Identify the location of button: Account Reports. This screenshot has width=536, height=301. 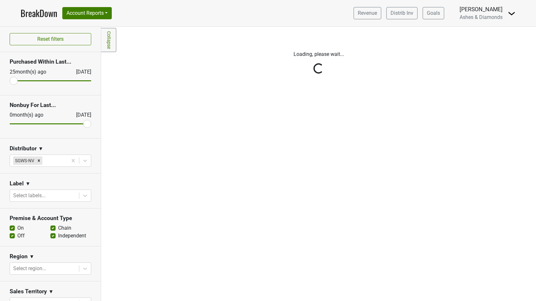
(87, 13).